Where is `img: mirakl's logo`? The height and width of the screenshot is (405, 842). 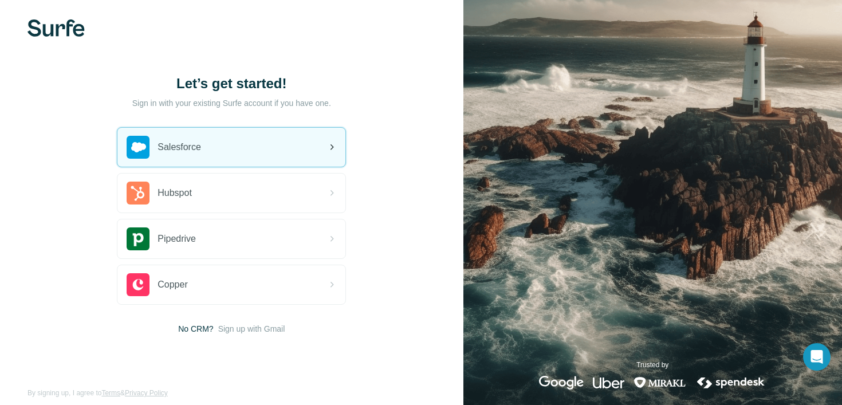
img: mirakl's logo is located at coordinates (660, 383).